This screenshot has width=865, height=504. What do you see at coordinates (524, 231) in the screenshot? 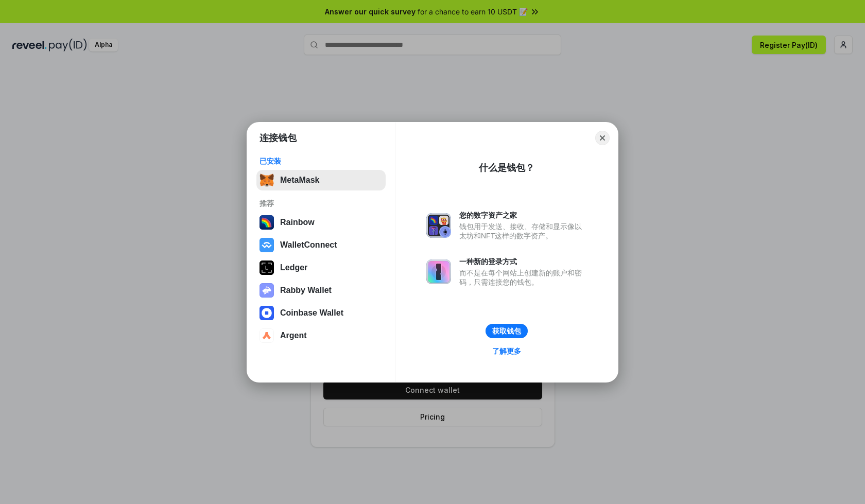
I see `div: 钱包用于发送、接收、存储和显示像以太坊和NFT这样的数字资产。` at bounding box center [524, 231].